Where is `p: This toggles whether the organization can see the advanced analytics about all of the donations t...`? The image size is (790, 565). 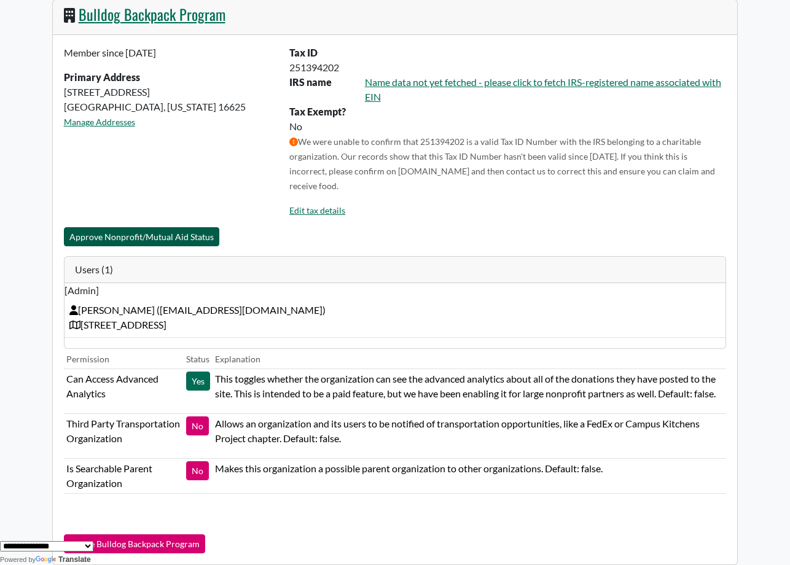
p: This toggles whether the organization can see the advanced analytics about all of the donations t... is located at coordinates (469, 386).